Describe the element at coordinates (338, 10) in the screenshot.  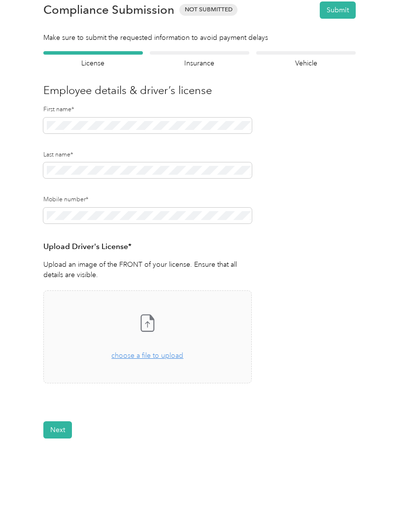
I see `button: Submit` at that location.